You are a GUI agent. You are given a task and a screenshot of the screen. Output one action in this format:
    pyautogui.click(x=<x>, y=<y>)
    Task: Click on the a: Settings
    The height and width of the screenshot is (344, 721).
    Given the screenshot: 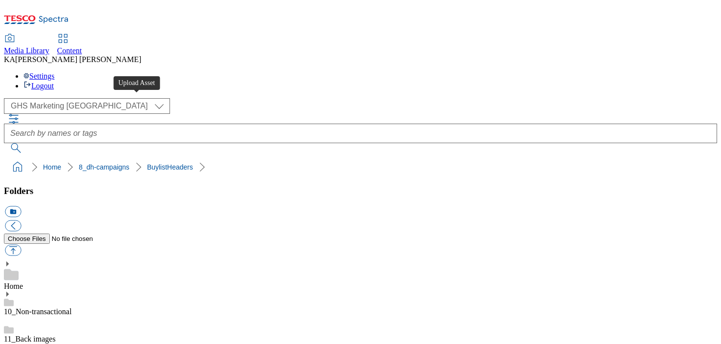 What is the action you would take?
    pyautogui.click(x=39, y=76)
    